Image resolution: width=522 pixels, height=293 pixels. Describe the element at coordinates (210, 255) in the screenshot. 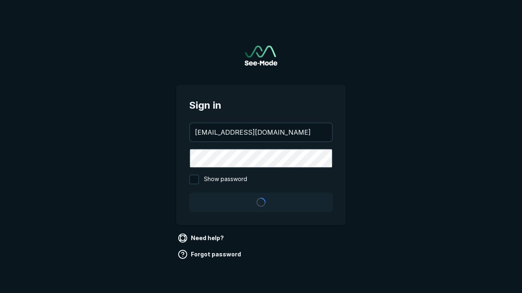

I see `a: Forgot password` at that location.